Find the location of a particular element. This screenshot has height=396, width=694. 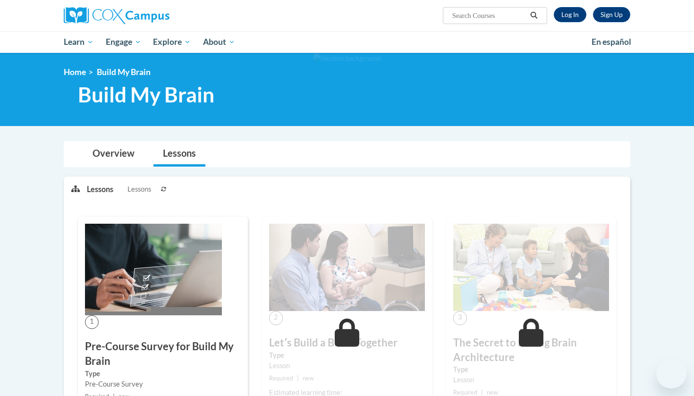

span: 3 is located at coordinates (460, 318).